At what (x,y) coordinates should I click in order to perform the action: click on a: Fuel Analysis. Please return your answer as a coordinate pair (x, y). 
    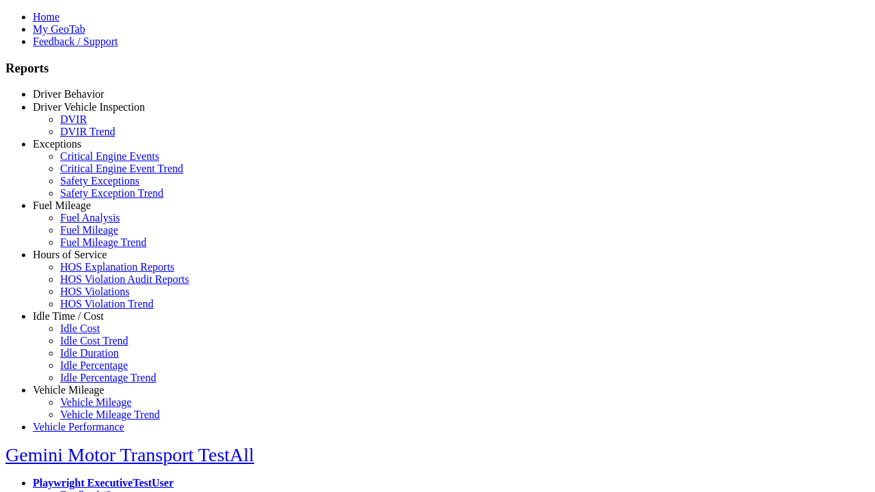
    Looking at the image, I should click on (90, 217).